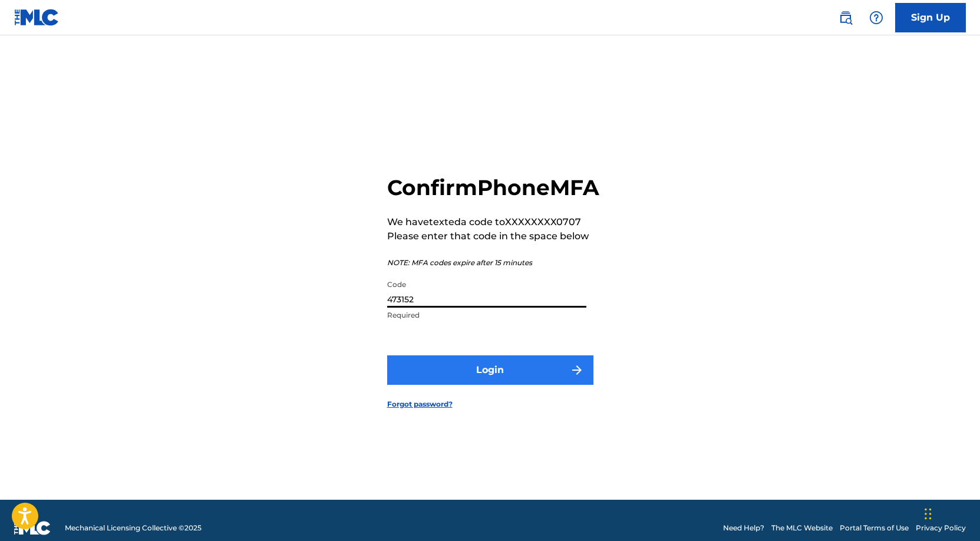 This screenshot has height=541, width=980. I want to click on div: Chat Widget, so click(951, 513).